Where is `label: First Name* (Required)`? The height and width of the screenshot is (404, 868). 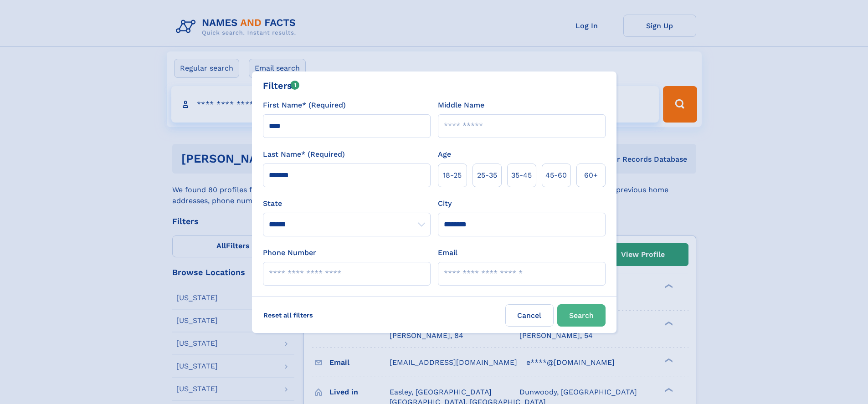
label: First Name* (Required) is located at coordinates (305, 105).